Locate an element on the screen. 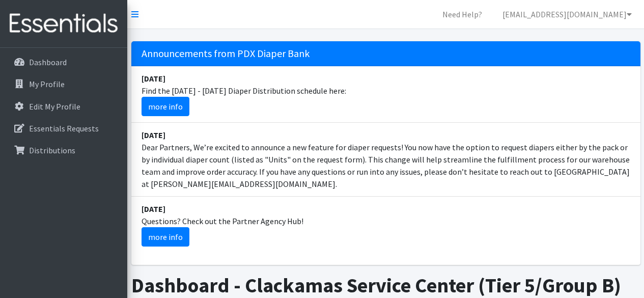 The height and width of the screenshot is (298, 644). p: My Profile is located at coordinates (47, 84).